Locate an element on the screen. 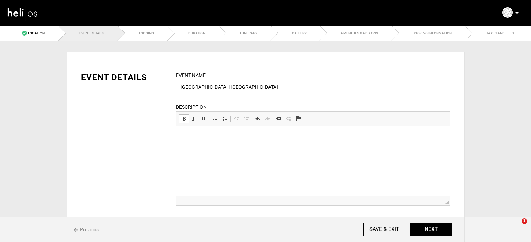  div: EVENT DETAILS is located at coordinates (123, 77).